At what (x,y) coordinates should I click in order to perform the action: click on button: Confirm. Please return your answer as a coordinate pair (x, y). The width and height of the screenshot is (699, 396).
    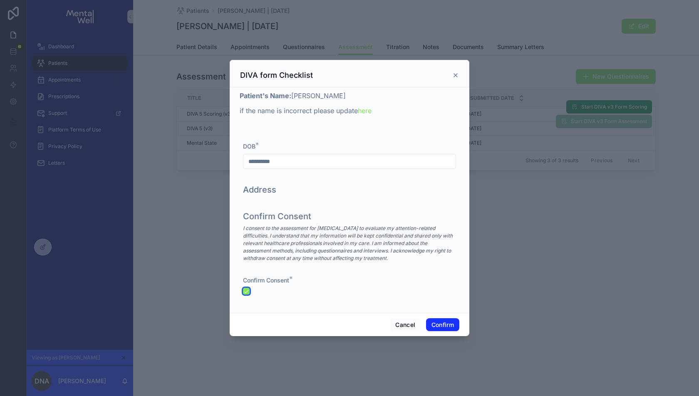
    Looking at the image, I should click on (443, 325).